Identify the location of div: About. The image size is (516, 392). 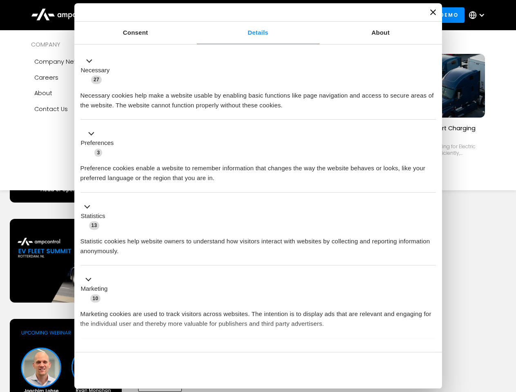
(43, 93).